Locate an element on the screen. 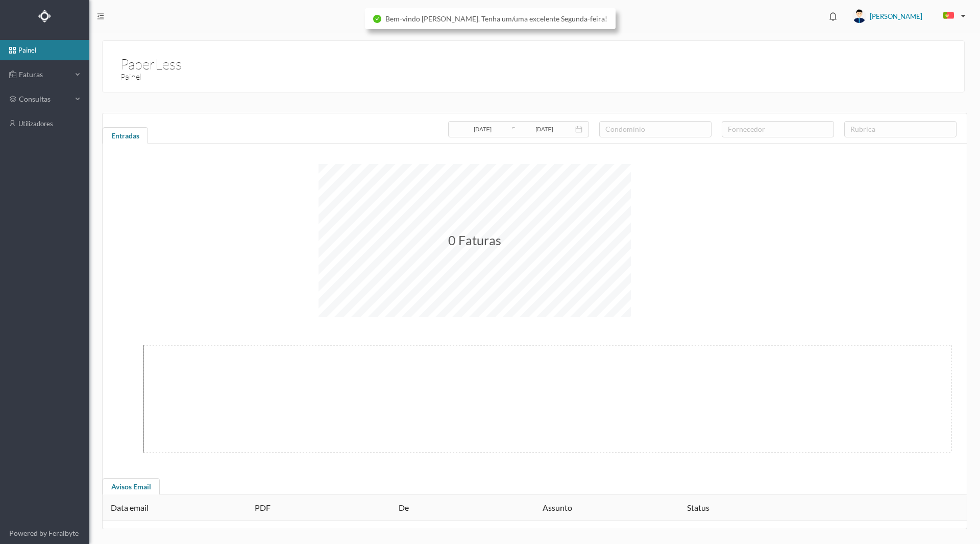  input: Data final is located at coordinates (544, 129).